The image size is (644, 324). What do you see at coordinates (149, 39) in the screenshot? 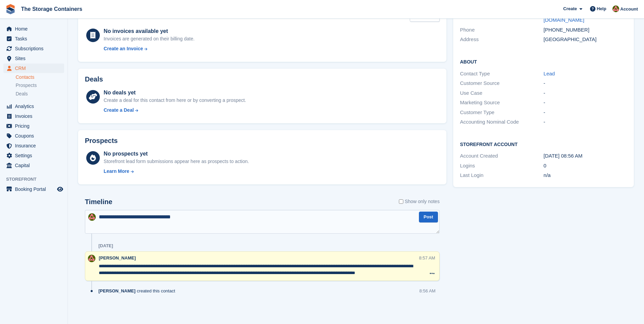
I see `div: Invoices are generated on their billing date.` at bounding box center [149, 39].